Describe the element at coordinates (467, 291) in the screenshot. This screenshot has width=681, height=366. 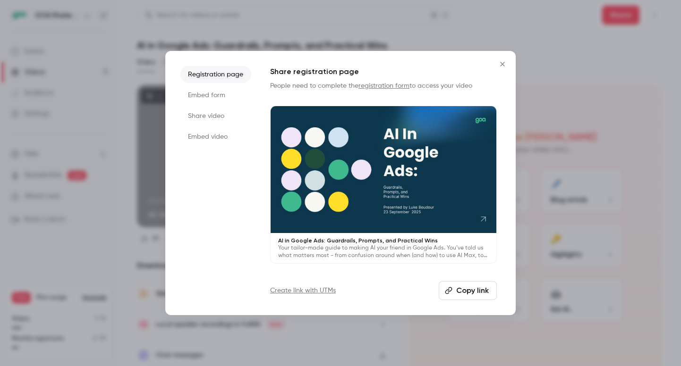
I see `button: Copy link` at that location.